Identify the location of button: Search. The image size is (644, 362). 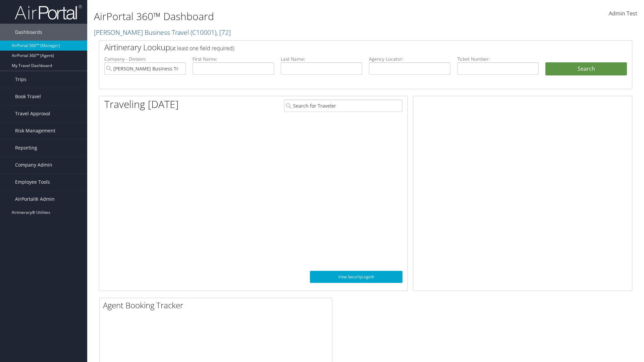
(586, 69).